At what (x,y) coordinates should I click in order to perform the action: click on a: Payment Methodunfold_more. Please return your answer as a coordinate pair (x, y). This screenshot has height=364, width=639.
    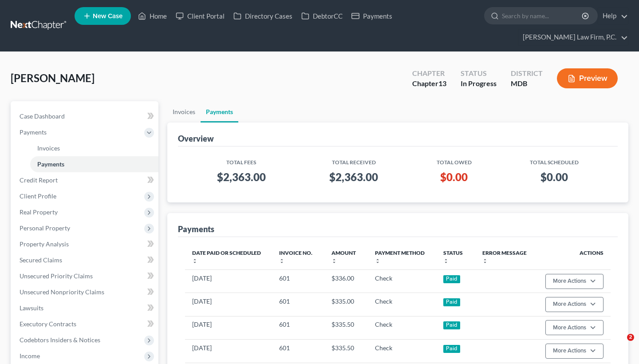
    Looking at the image, I should click on (400, 256).